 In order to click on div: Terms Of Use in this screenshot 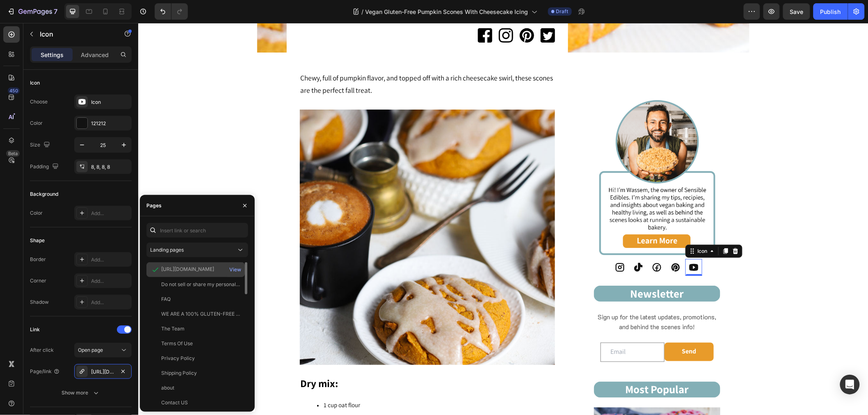, I will do `click(177, 343)`.